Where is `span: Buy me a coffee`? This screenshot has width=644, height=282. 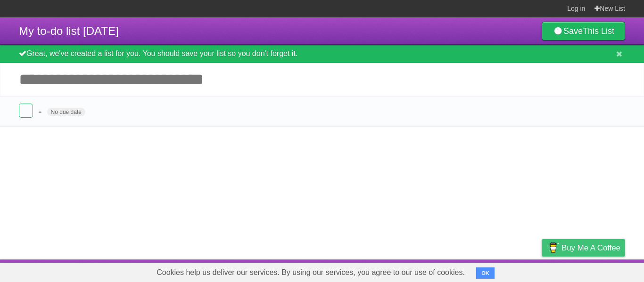
span: Buy me a coffee is located at coordinates (591, 248).